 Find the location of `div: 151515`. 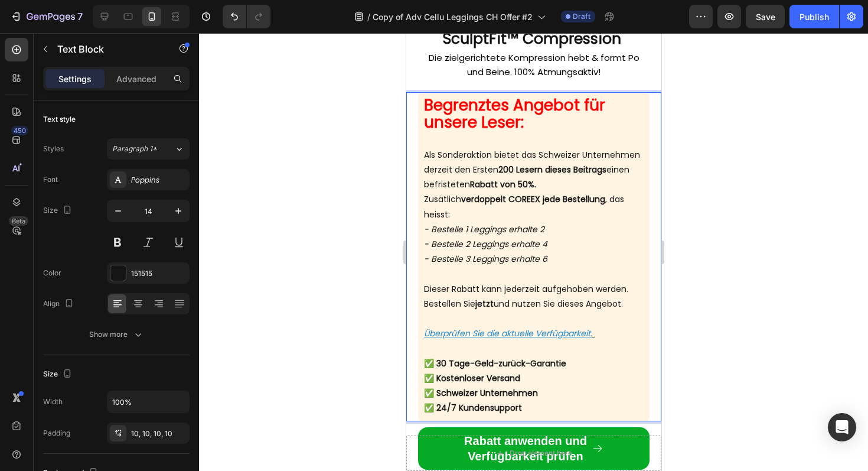

div: 151515 is located at coordinates (159, 274).